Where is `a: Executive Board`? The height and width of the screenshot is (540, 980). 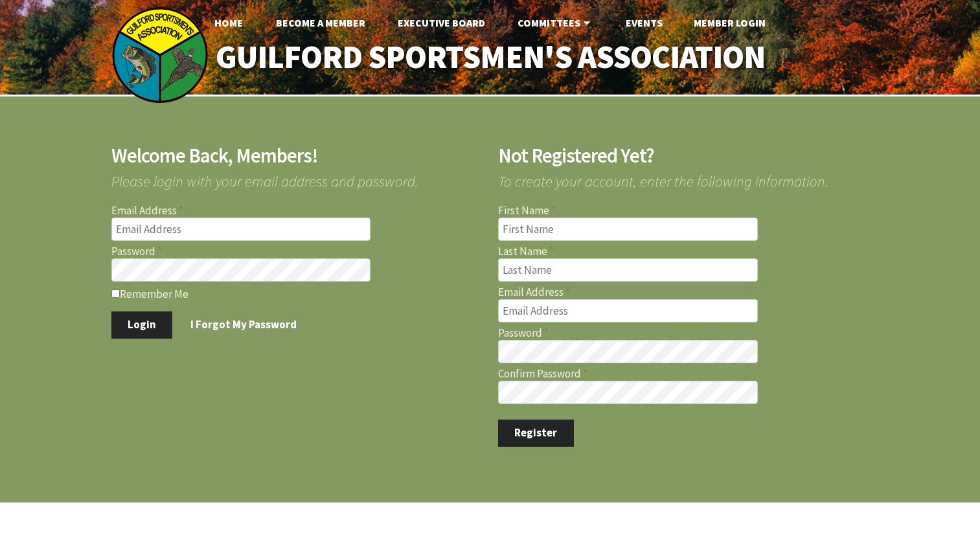
a: Executive Board is located at coordinates (441, 22).